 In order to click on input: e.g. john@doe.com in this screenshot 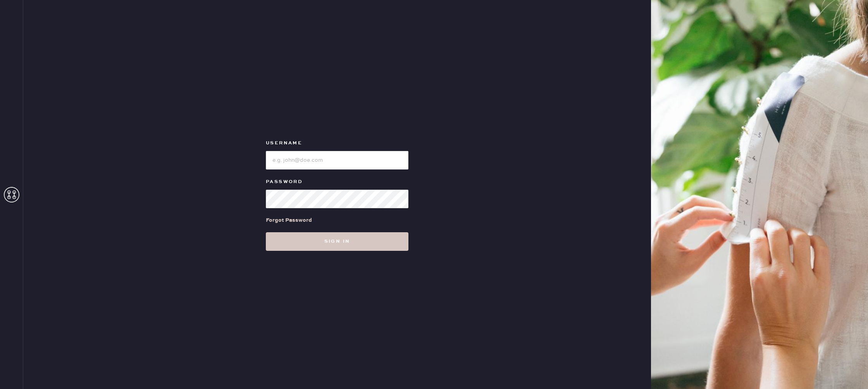, I will do `click(337, 161)`.